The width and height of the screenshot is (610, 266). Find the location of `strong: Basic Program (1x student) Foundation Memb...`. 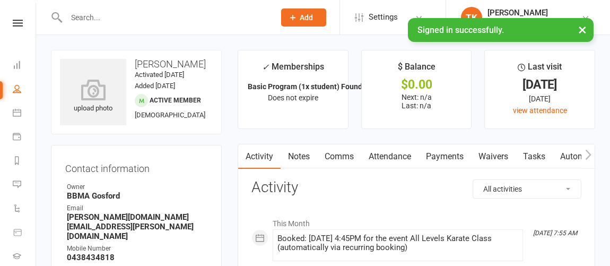

strong: Basic Program (1x student) Foundation Memb... is located at coordinates (328, 87).